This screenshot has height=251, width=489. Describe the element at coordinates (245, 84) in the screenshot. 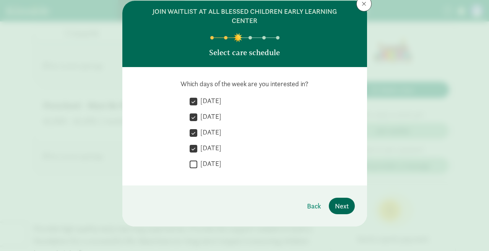

I see `p: Which days of the week are you interested in?` at that location.